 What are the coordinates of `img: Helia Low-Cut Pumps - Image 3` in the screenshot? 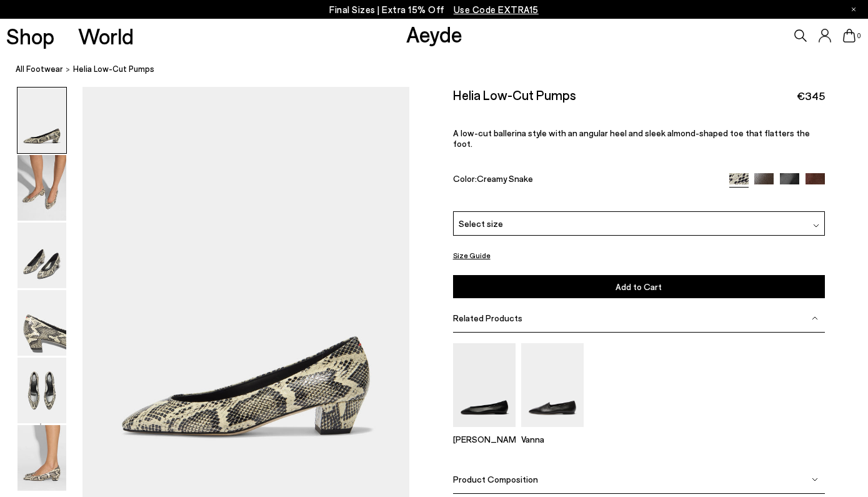 It's located at (42, 255).